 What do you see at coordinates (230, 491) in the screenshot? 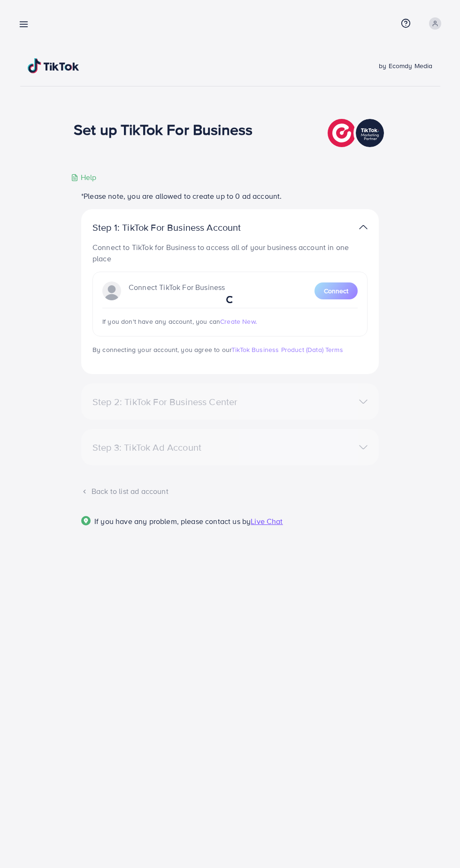
I see `div: Back to list ad account` at bounding box center [230, 491].